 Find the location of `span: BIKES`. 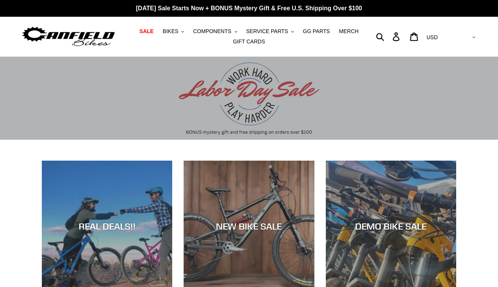

span: BIKES is located at coordinates (170, 31).